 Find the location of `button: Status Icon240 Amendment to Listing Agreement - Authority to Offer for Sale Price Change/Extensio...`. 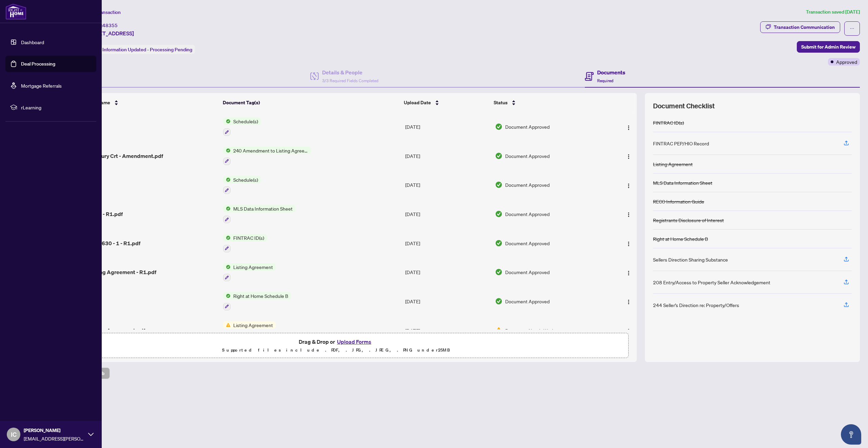

button: Status Icon240 Amendment to Listing Agreement - Authority to Offer for Sale Price Change/Extensio... is located at coordinates (267, 156).